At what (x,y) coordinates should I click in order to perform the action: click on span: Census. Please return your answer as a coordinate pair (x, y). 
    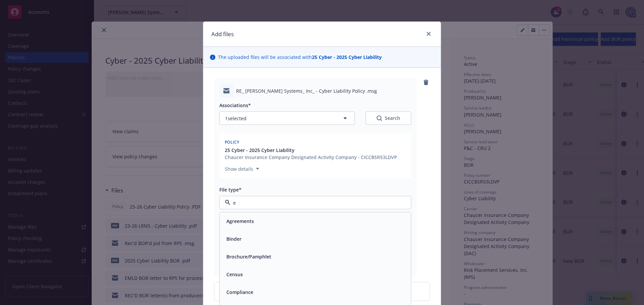
    Looking at the image, I should click on (234, 274).